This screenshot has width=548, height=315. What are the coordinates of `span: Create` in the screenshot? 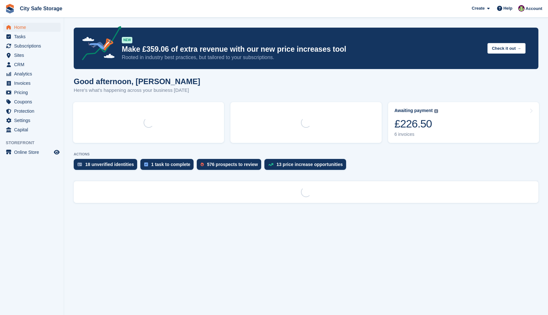 It's located at (478, 8).